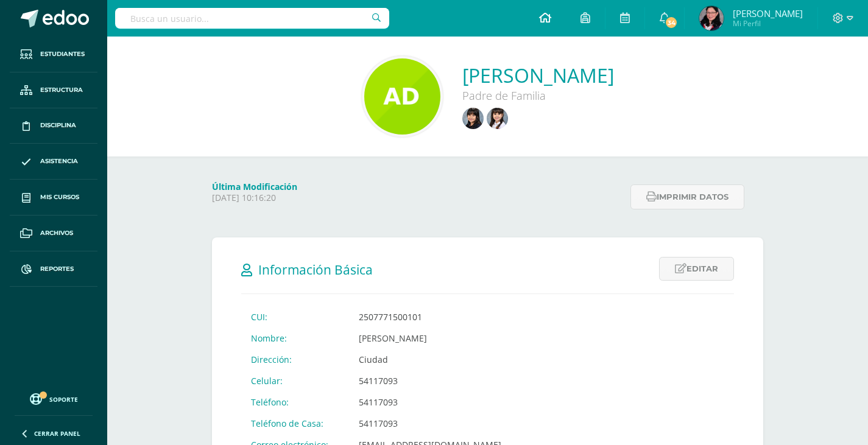 The image size is (868, 445). What do you see at coordinates (711, 18) in the screenshot?
I see `img: 5b5dc2834911c0cceae0df2d5a0ff844.png` at bounding box center [711, 18].